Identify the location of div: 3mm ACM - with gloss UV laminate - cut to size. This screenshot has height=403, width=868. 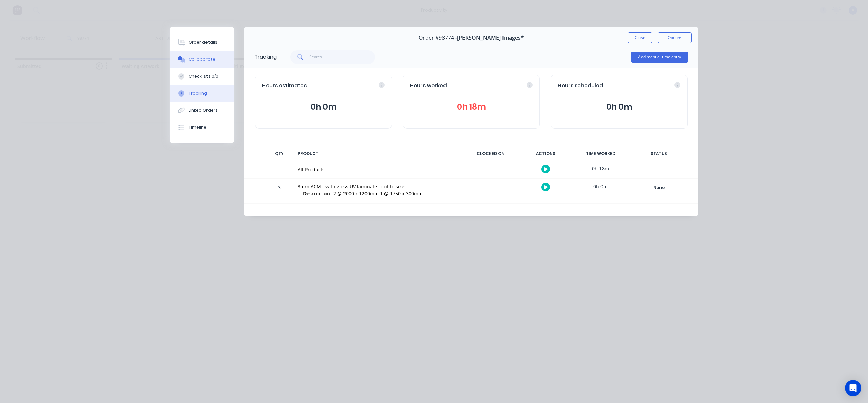
(378, 186).